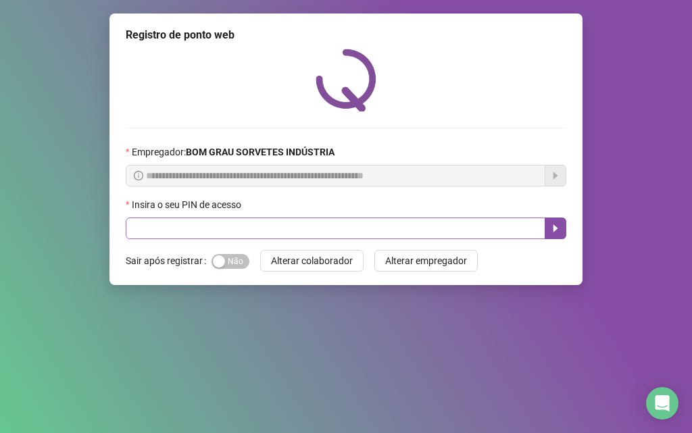 The height and width of the screenshot is (433, 692). I want to click on strong: BOM GRAU SORVETES INDÚSTRIA, so click(260, 152).